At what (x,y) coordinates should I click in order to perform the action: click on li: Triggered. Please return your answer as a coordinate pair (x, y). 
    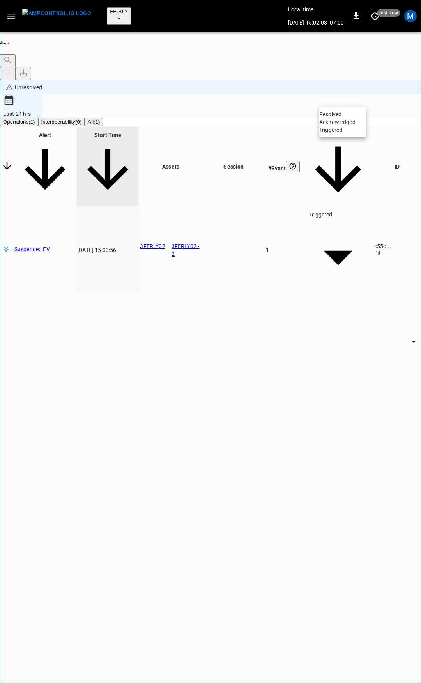
    Looking at the image, I should click on (343, 130).